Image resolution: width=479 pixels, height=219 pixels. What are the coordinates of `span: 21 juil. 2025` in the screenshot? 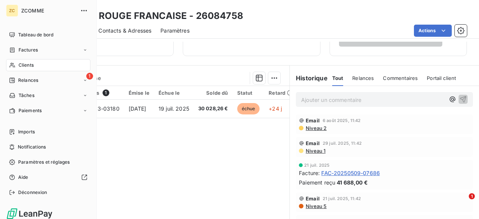 It's located at (317, 165).